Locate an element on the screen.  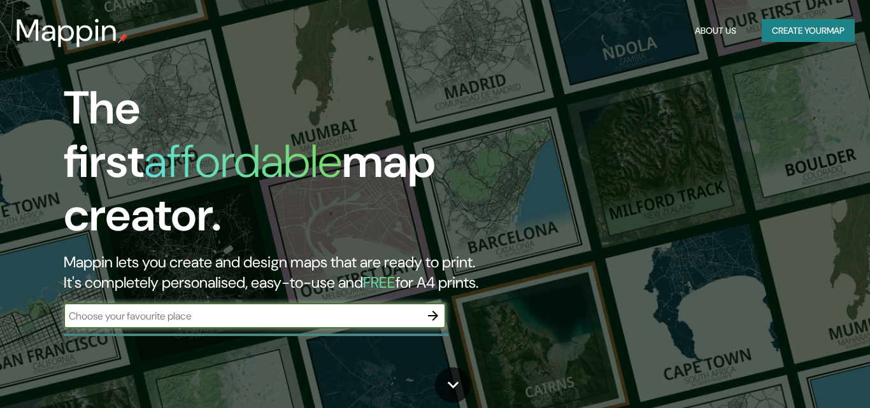
button: Create yourmap is located at coordinates (808, 31).